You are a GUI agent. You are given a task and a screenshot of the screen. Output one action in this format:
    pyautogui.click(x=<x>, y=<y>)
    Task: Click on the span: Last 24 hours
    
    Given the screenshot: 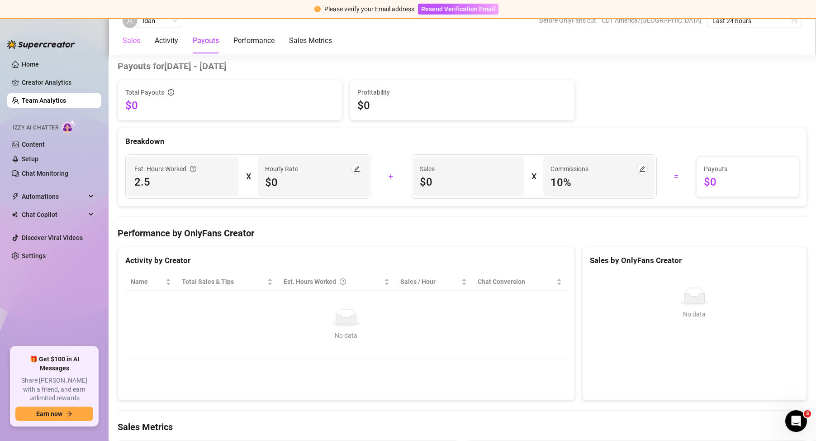 What is the action you would take?
    pyautogui.click(x=755, y=21)
    